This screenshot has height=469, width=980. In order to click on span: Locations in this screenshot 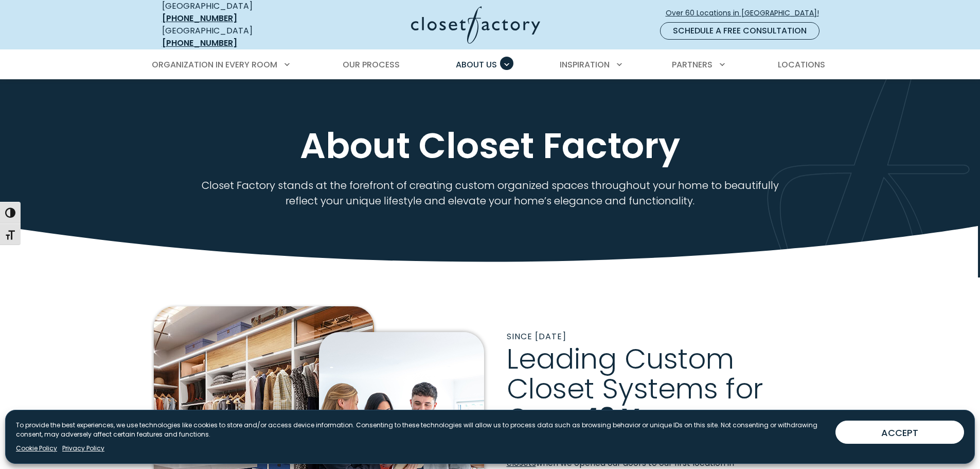, I will do `click(801, 64)`.